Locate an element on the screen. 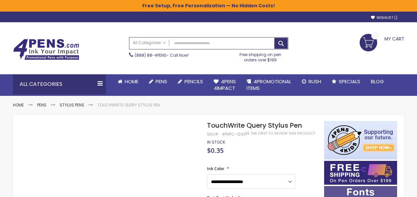 Image resolution: width=417 pixels, height=197 pixels. span: Ink Color is located at coordinates (216, 169).